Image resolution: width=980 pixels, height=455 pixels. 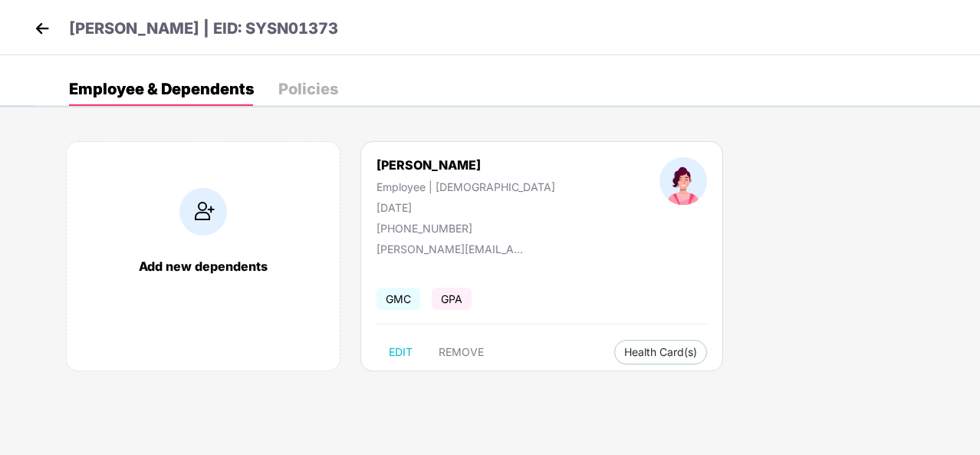 I want to click on span: EDIT, so click(x=400, y=352).